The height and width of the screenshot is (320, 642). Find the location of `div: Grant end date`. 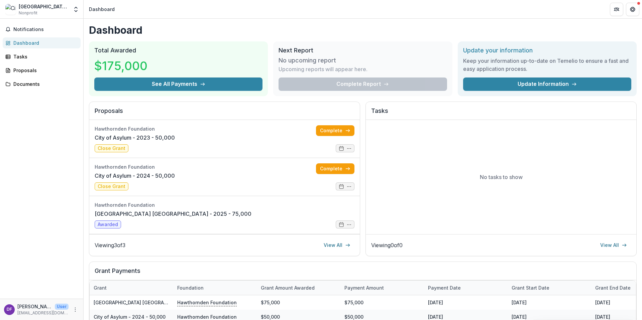

div: Grant end date is located at coordinates (613, 288).